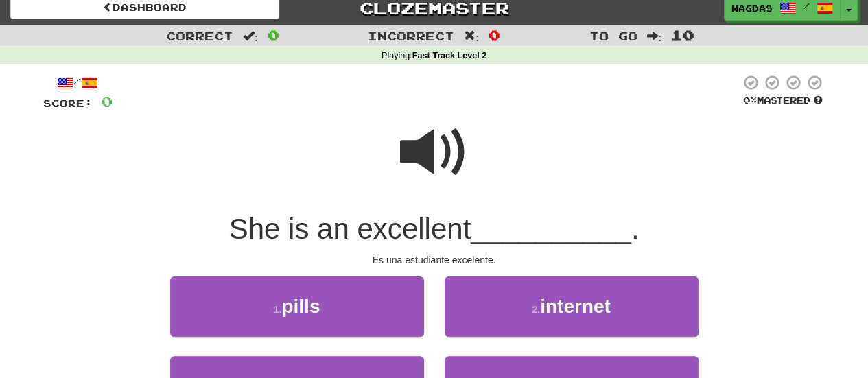  What do you see at coordinates (613, 35) in the screenshot?
I see `span: To go` at bounding box center [613, 35].